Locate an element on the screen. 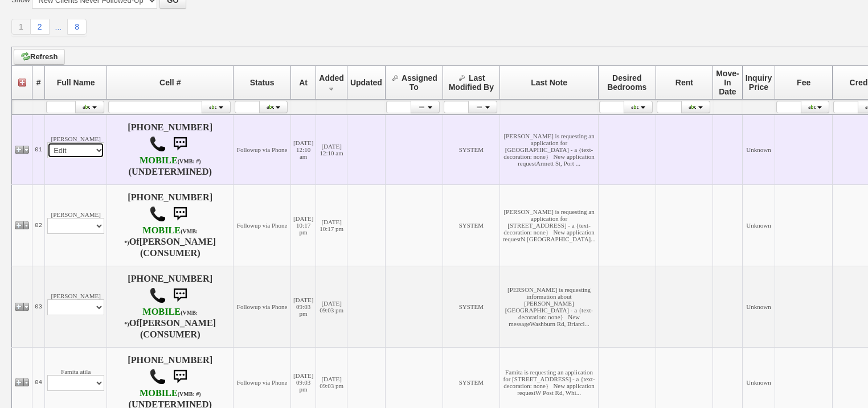 This screenshot has width=868, height=408. span: Desired Bedrooms is located at coordinates (626, 82).